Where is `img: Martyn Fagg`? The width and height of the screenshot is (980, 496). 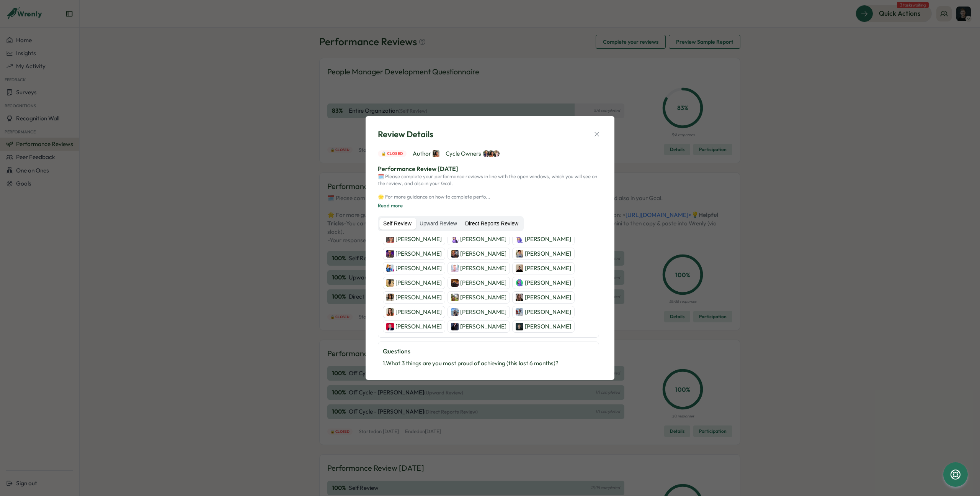
img: Martyn Fagg is located at coordinates (455, 269).